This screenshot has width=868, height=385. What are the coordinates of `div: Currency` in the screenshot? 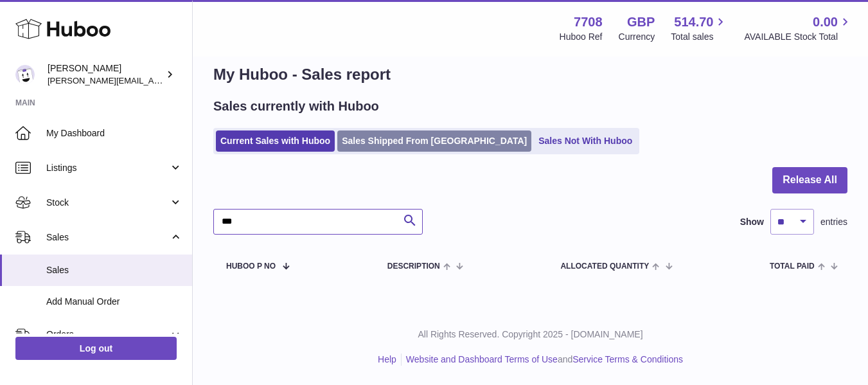 It's located at (637, 36).